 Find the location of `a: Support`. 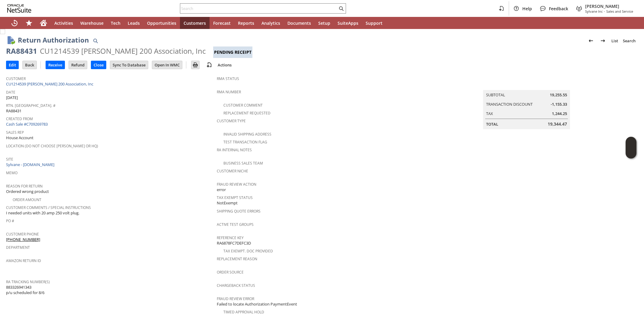

a: Support is located at coordinates (374, 23).